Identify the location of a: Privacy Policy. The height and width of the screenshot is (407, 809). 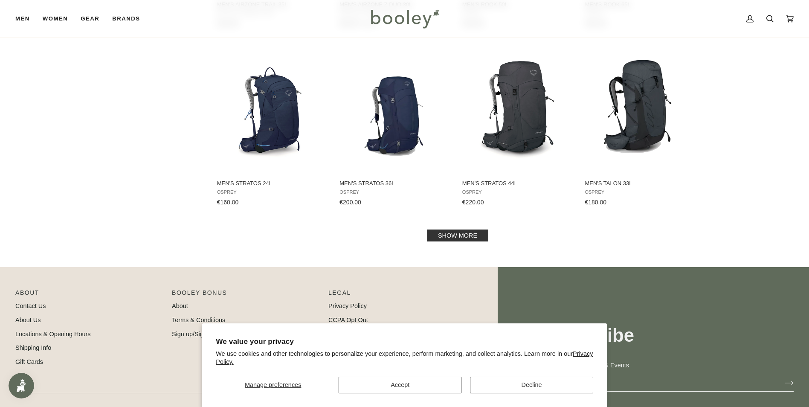
(348, 306).